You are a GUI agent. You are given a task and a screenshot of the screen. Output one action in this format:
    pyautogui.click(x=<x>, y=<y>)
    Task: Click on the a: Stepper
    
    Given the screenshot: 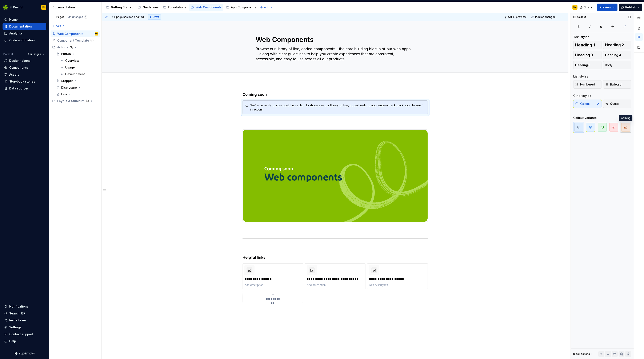 What is the action you would take?
    pyautogui.click(x=77, y=81)
    